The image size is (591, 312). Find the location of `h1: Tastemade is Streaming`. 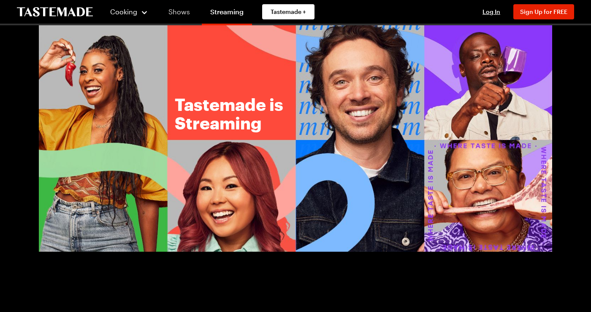

h1: Tastemade is Streaming is located at coordinates (242, 114).